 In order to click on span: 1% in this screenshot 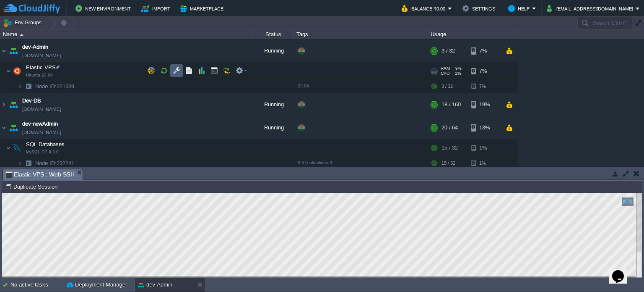, I will do `click(457, 73)`.